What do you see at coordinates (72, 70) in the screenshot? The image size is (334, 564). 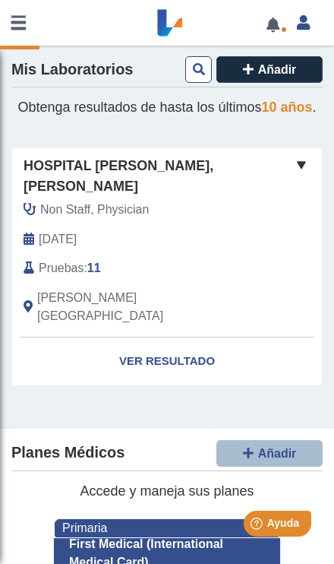 I see `h4: Mis Laboratorios` at bounding box center [72, 70].